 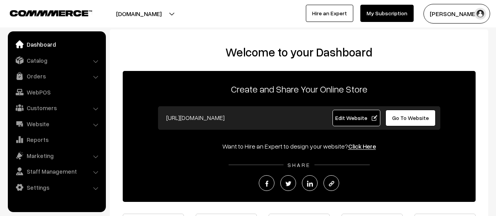 What do you see at coordinates (56, 60) in the screenshot?
I see `a: Catalog` at bounding box center [56, 60].